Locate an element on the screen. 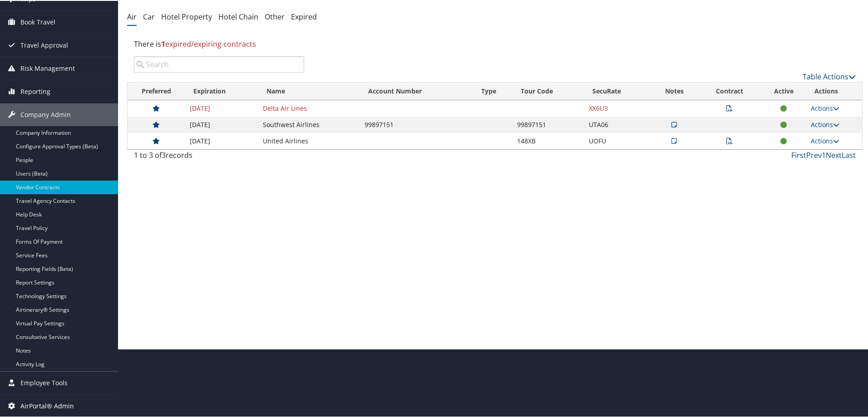 This screenshot has height=417, width=868. input: Search is located at coordinates (218, 64).